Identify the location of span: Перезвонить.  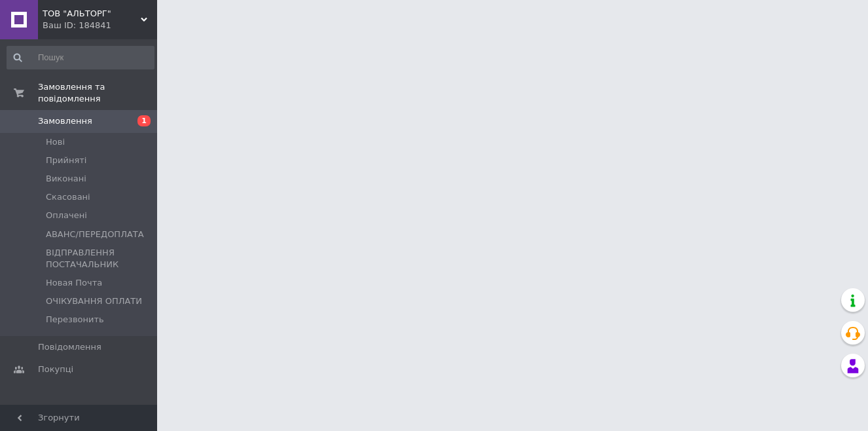
(75, 319).